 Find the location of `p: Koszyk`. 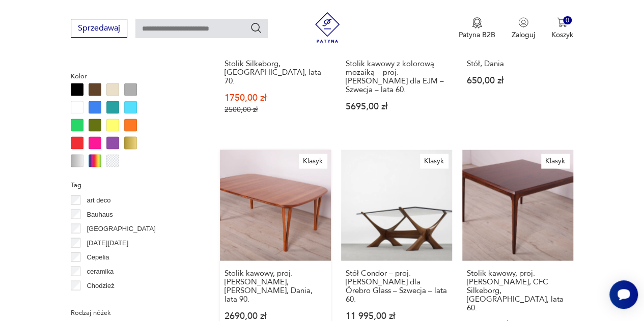

p: Koszyk is located at coordinates (562, 34).